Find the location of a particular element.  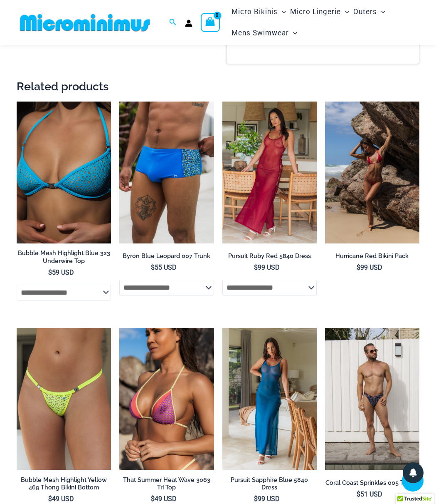

a: Coral Coast Sprinkles 005 Thong 06Coral Coast Sprinkles 005 Thong 08Coral Coast Sprinkles 005 Tho... is located at coordinates (372, 399).